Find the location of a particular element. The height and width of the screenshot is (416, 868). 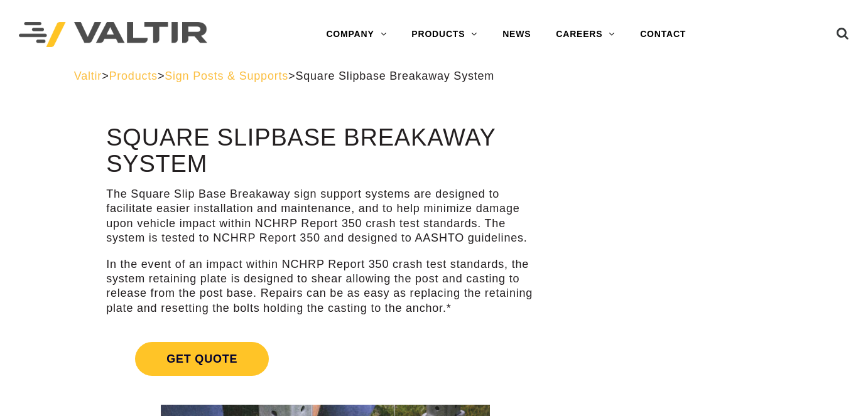

a: Get Quote is located at coordinates (325, 359).